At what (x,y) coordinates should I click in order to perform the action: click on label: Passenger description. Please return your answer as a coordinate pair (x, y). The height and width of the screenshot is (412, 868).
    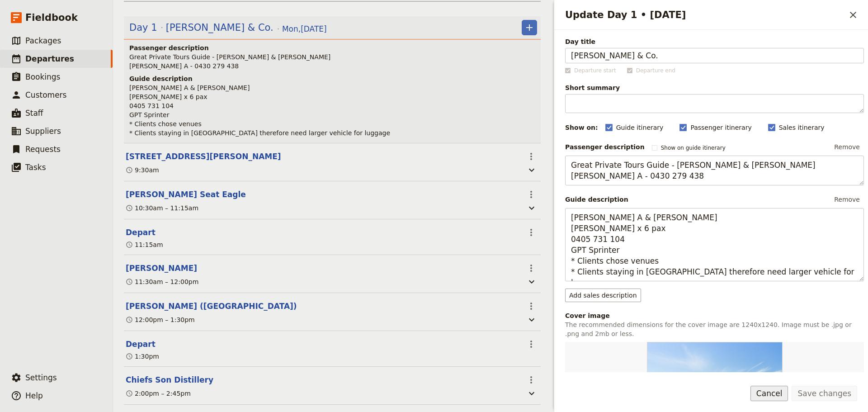
    Looking at the image, I should click on (605, 147).